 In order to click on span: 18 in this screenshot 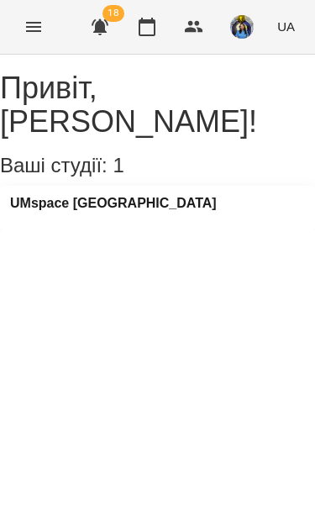, I will do `click(113, 13)`.